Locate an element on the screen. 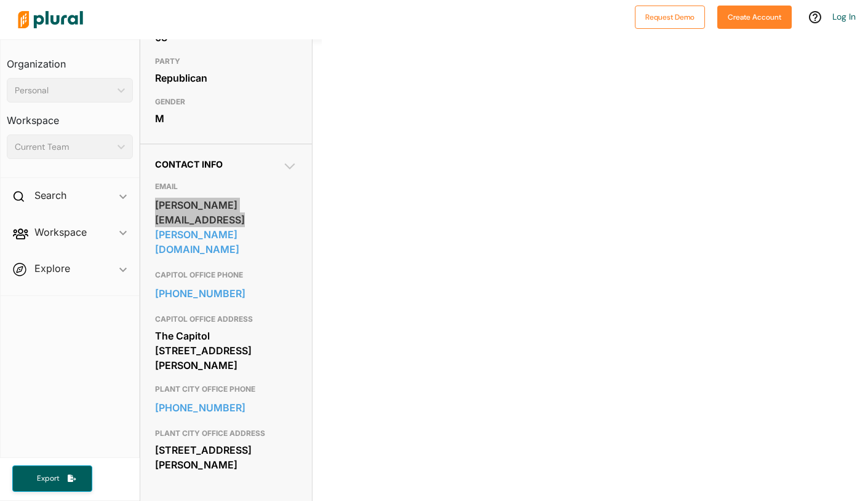 This screenshot has height=501, width=868. span: Export is located at coordinates (48, 479).